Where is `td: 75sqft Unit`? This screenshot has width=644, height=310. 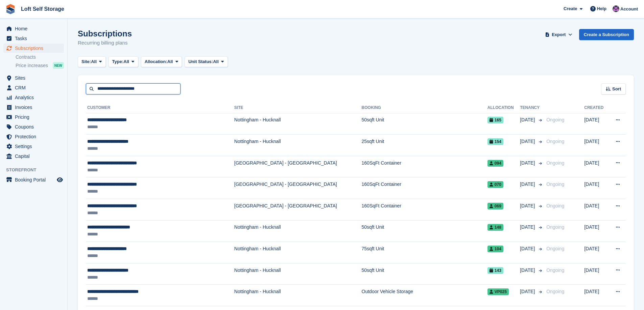 td: 75sqft Unit is located at coordinates (424, 253).